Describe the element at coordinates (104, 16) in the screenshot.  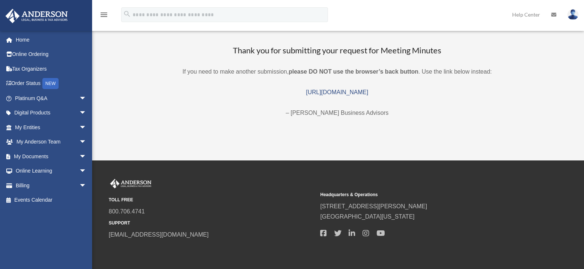
I see `a: menu` at that location.